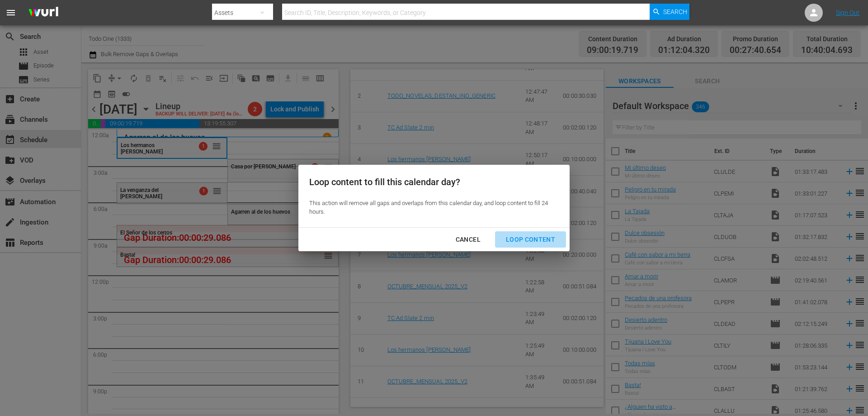 Image resolution: width=868 pixels, height=416 pixels. I want to click on div: Loop content to fill this calendar day?, so click(431, 182).